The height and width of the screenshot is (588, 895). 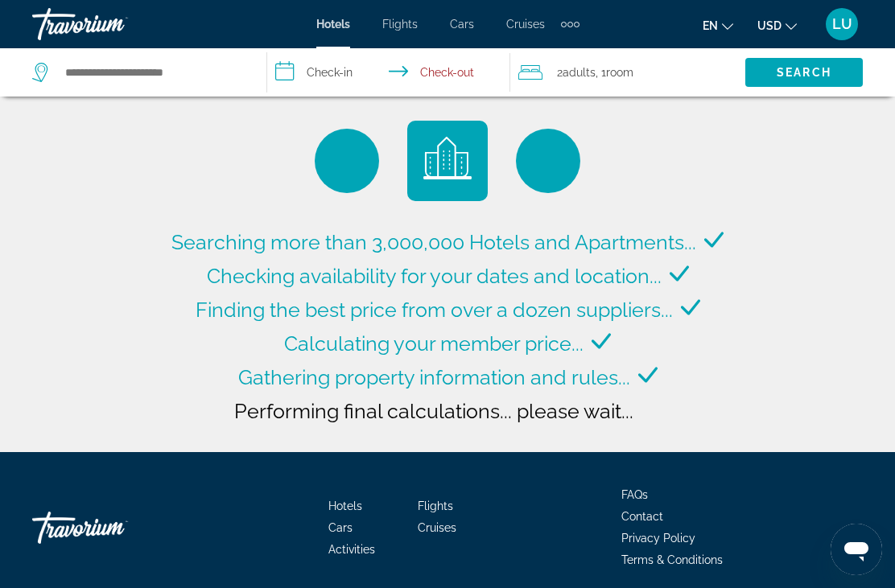 I want to click on button: User Menu, so click(x=841, y=24).